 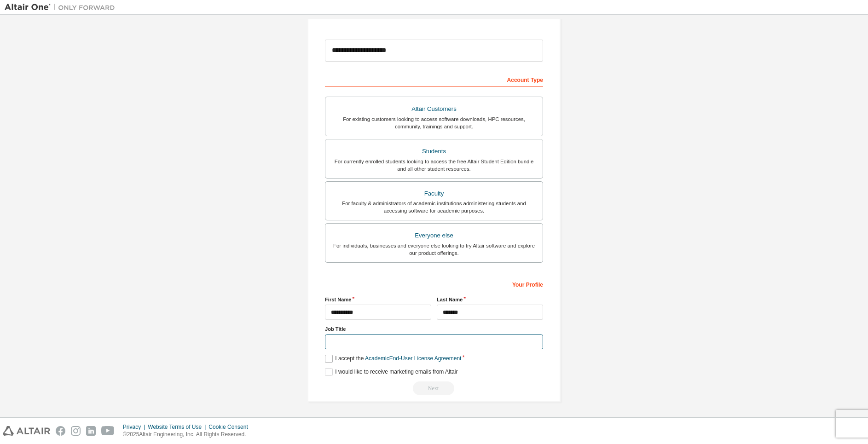 What do you see at coordinates (75, 431) in the screenshot?
I see `img: instagram.svg` at bounding box center [75, 431].